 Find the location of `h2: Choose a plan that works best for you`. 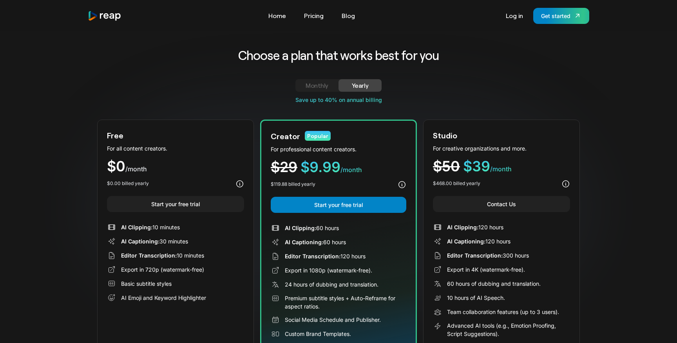

h2: Choose a plan that works best for you is located at coordinates (338, 55).